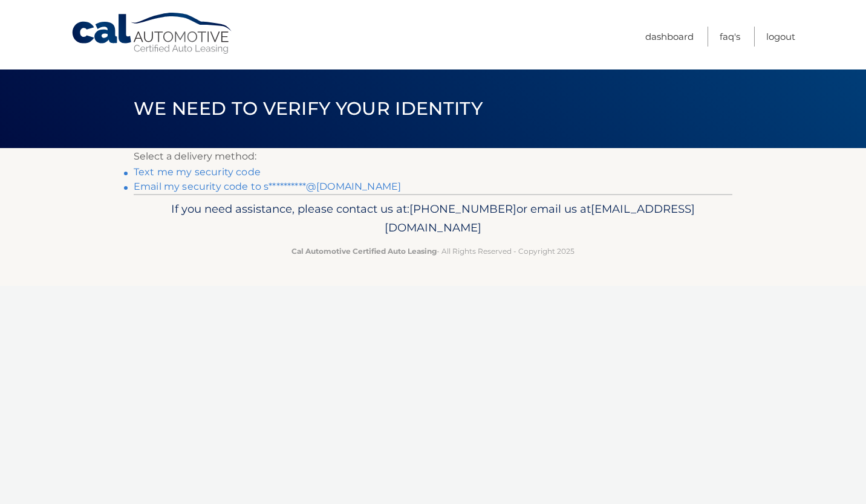 This screenshot has height=504, width=866. Describe the element at coordinates (730, 36) in the screenshot. I see `a: FAQ's` at that location.